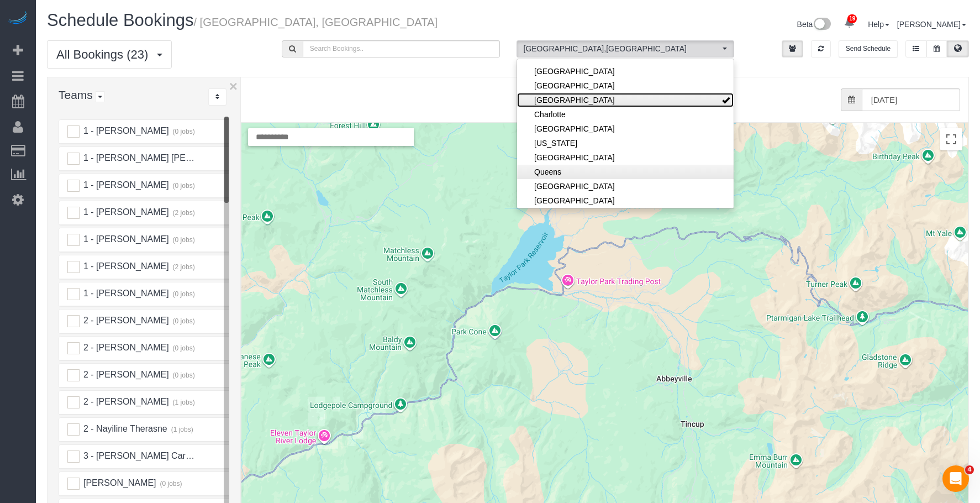  What do you see at coordinates (625, 114) in the screenshot?
I see `li: Charlotte` at bounding box center [625, 114].